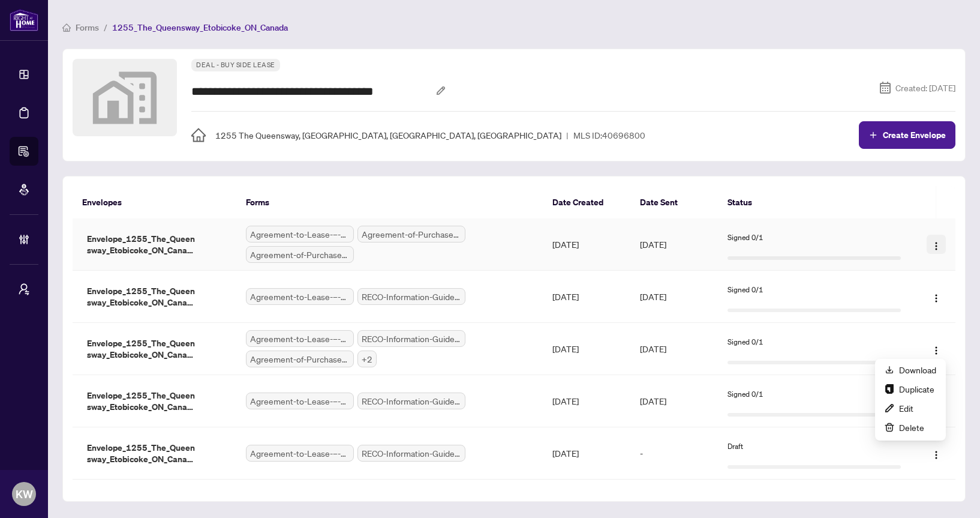 The width and height of the screenshot is (980, 518). I want to click on span: Download, so click(918, 369).